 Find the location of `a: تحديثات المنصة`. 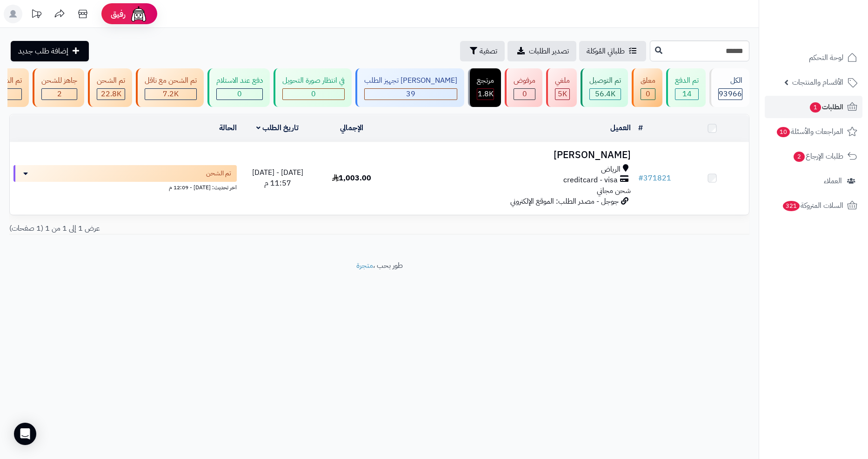

a: تحديثات المنصة is located at coordinates (37, 15).